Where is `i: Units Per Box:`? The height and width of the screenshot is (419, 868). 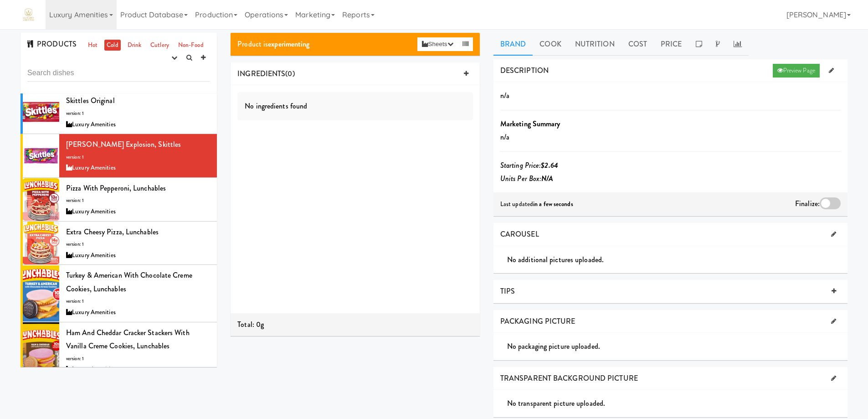 i: Units Per Box: is located at coordinates (527, 179).